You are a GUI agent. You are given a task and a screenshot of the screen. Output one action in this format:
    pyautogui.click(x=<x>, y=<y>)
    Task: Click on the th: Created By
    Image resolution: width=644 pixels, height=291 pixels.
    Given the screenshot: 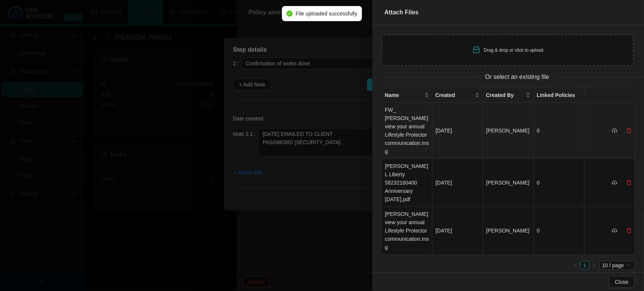 What is the action you would take?
    pyautogui.click(x=508, y=95)
    